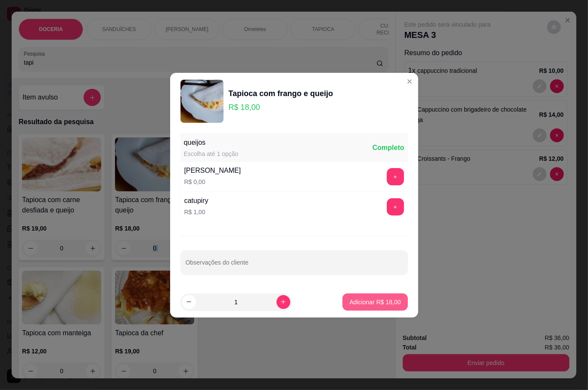  I want to click on div: catupiry, so click(196, 201).